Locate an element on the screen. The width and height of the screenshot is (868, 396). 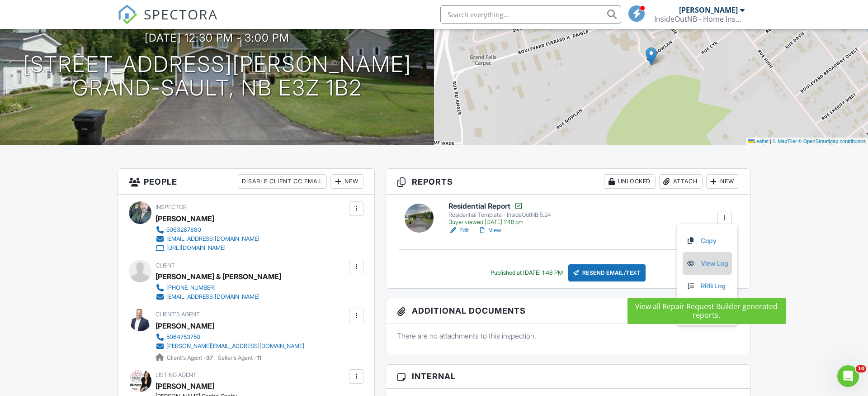
h3: Internal is located at coordinates (568, 377).